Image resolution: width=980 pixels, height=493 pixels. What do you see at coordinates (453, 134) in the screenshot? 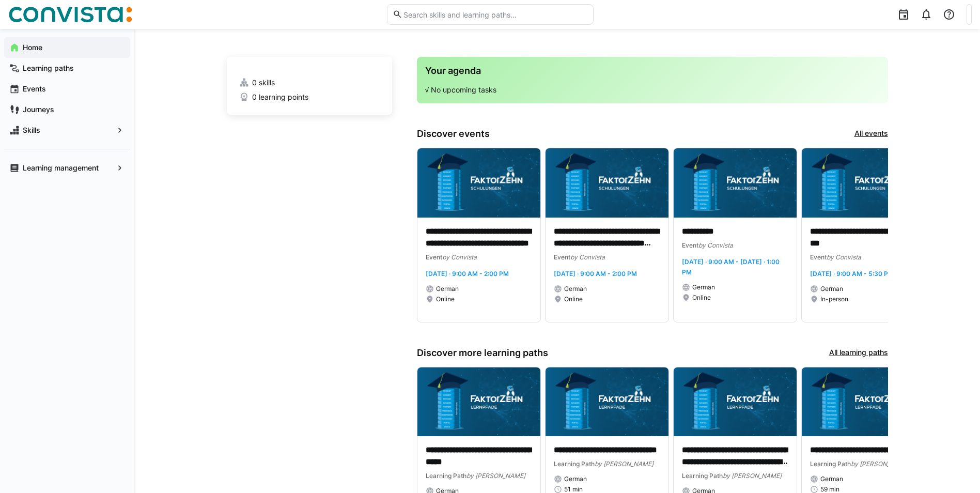
I see `h3: Discover events` at bounding box center [453, 134].